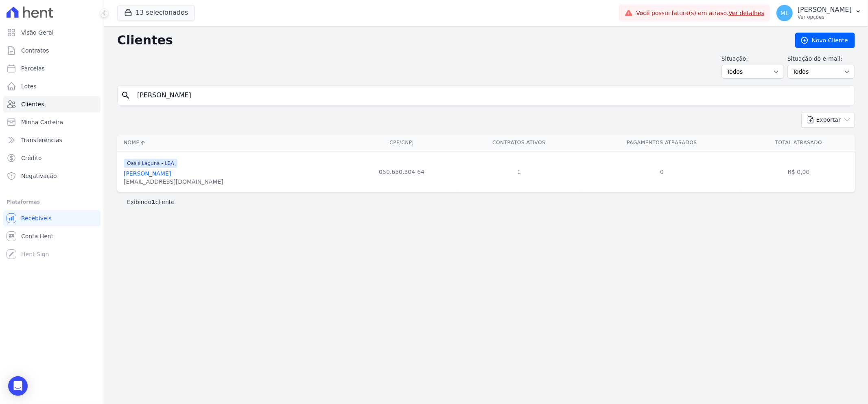 The image size is (868, 404). What do you see at coordinates (52, 51) in the screenshot?
I see `a: Contratos` at bounding box center [52, 51].